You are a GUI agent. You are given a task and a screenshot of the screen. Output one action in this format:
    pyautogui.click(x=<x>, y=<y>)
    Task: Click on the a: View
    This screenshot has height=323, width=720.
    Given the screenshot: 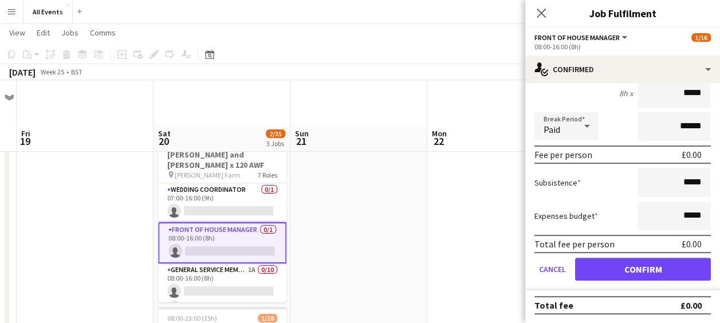 What is the action you would take?
    pyautogui.click(x=17, y=33)
    